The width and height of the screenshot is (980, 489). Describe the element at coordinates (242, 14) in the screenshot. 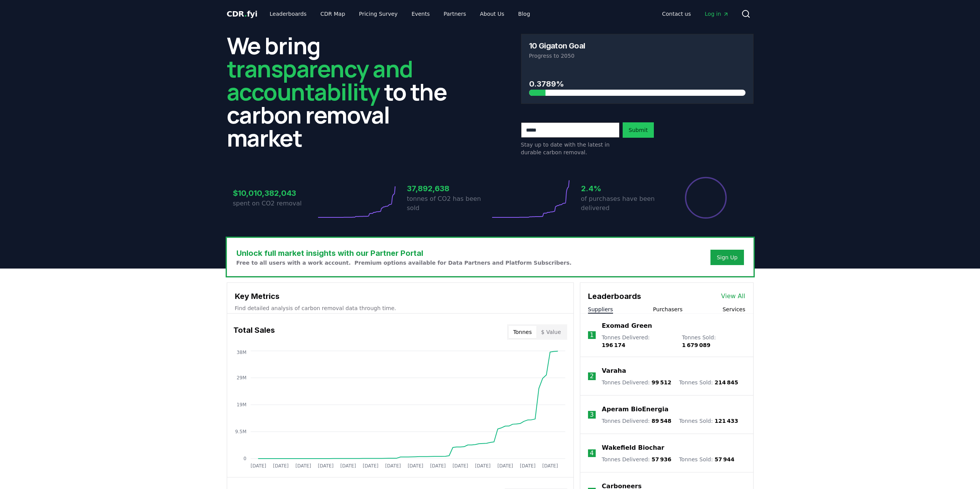

I see `span: CDR fyi` at that location.